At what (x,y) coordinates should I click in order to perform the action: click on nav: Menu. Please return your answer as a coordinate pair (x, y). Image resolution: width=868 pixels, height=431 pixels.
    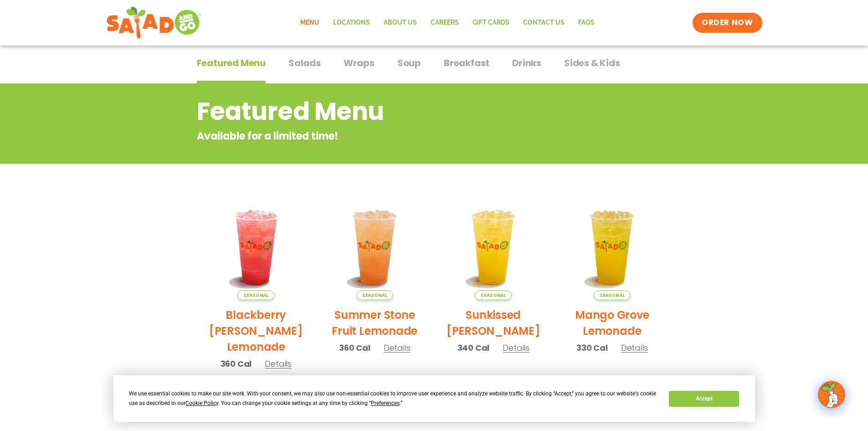
    Looking at the image, I should click on (448, 23).